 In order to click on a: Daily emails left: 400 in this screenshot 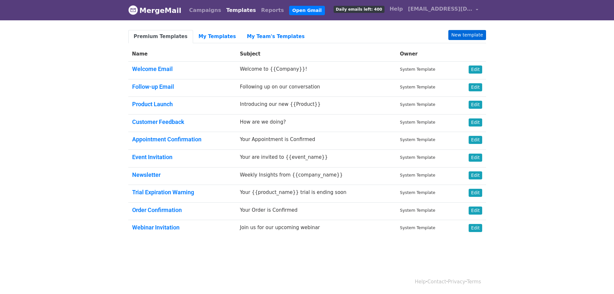, I will do `click(359, 9)`.